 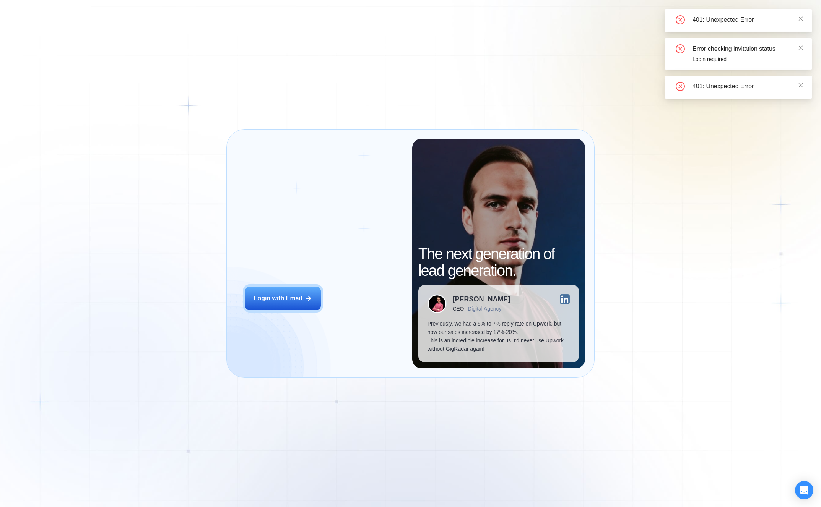 What do you see at coordinates (484, 309) in the screenshot?
I see `div: Digital Agency` at bounding box center [484, 309].